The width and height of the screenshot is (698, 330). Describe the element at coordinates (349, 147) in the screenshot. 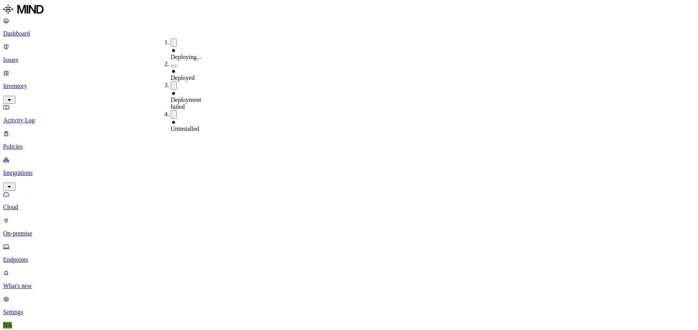

I see `p: Policies` at that location.